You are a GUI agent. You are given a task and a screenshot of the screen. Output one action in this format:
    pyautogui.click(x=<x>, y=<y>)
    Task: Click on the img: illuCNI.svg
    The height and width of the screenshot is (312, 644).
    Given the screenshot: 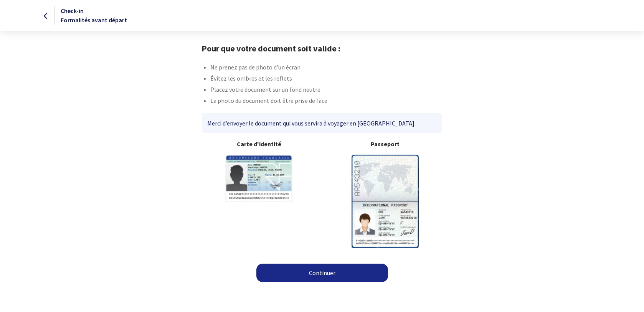 What is the action you would take?
    pyautogui.click(x=258, y=178)
    